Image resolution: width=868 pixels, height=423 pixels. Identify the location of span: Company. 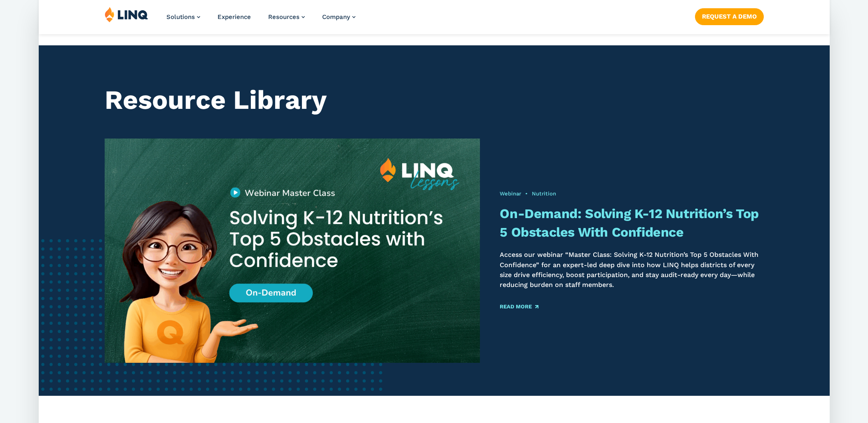
(336, 17).